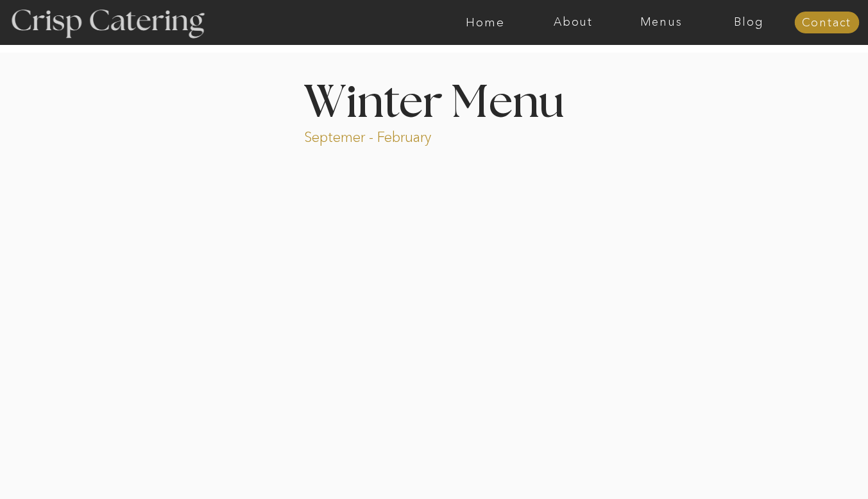 This screenshot has width=868, height=499. Describe the element at coordinates (826, 23) in the screenshot. I see `a: Contact` at that location.